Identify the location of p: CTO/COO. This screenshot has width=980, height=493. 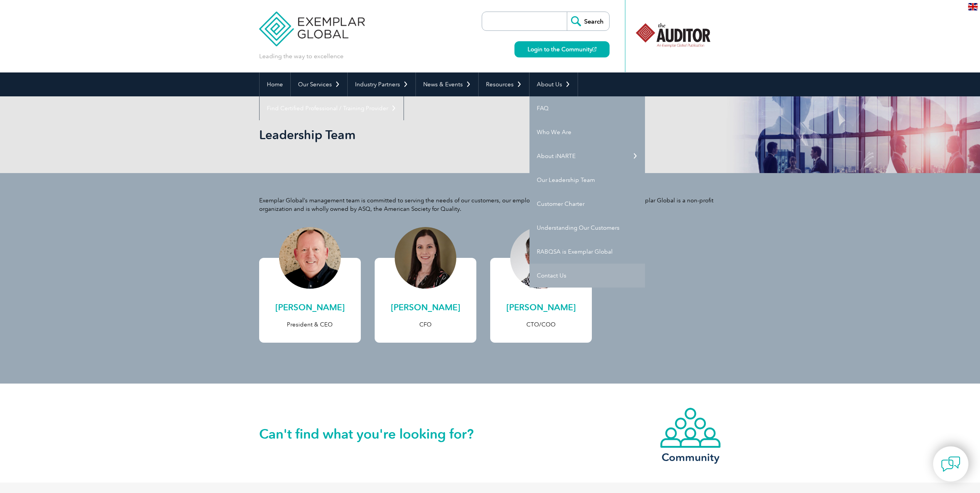
(541, 325).